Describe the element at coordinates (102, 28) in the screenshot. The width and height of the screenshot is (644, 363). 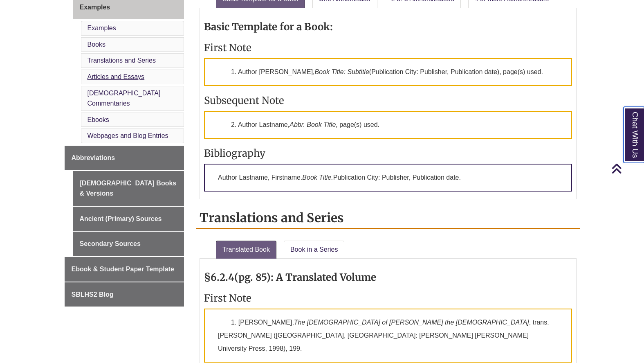
I see `a: Examples` at that location.